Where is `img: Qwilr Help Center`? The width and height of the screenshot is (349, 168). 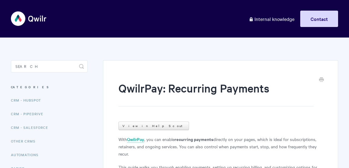 img: Qwilr Help Center is located at coordinates (29, 18).